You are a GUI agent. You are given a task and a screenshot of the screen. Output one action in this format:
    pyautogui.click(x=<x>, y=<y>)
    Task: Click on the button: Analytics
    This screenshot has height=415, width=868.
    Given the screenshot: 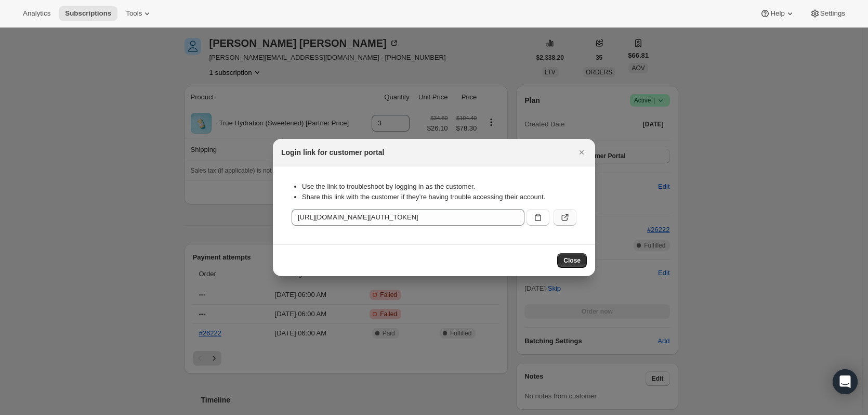 What is the action you would take?
    pyautogui.click(x=37, y=13)
    